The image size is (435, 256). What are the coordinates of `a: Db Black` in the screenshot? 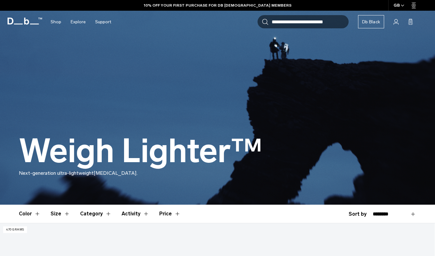 It's located at (371, 22).